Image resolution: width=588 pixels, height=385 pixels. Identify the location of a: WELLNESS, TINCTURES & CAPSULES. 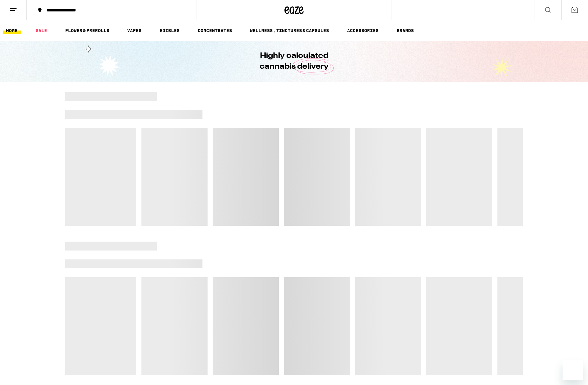
(289, 30).